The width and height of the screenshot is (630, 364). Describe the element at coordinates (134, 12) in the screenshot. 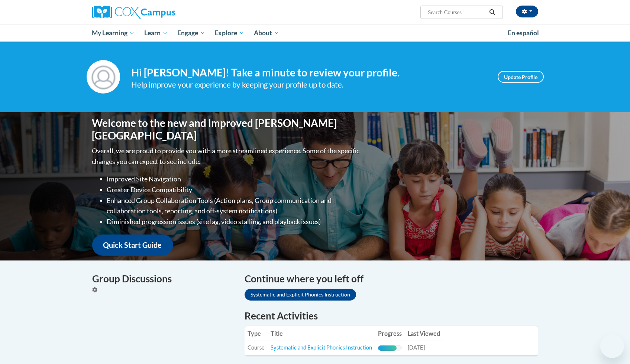

I see `img: Cox Campus` at that location.